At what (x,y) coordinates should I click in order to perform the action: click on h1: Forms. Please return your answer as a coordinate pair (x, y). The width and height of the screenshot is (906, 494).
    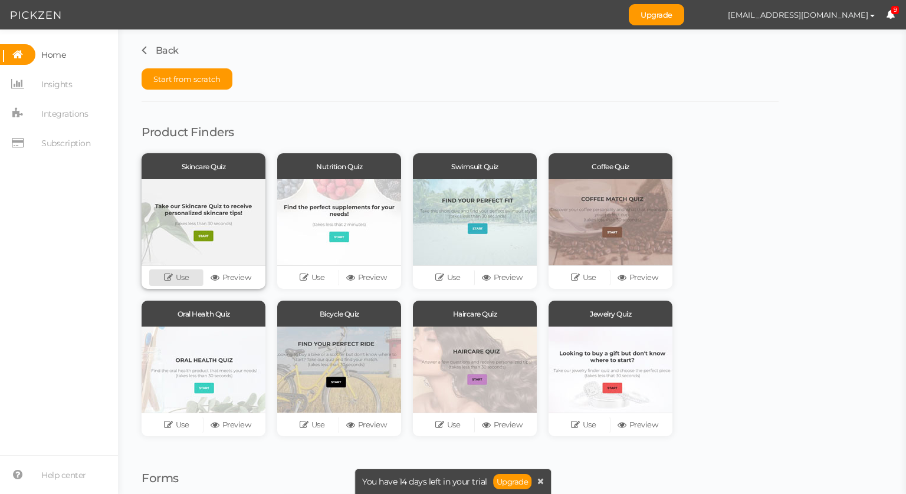
    Looking at the image, I should click on (460, 478).